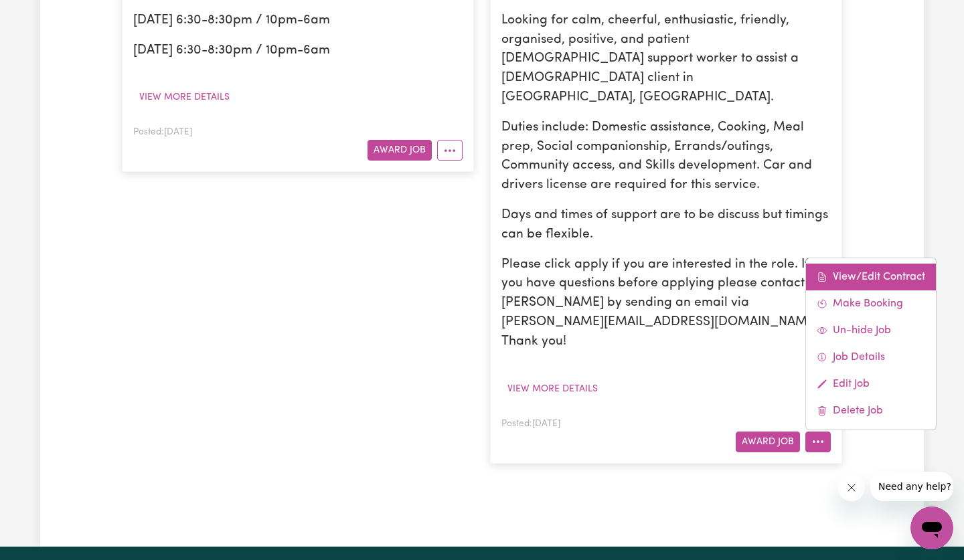 The image size is (964, 560). I want to click on a: Job Details, so click(871, 357).